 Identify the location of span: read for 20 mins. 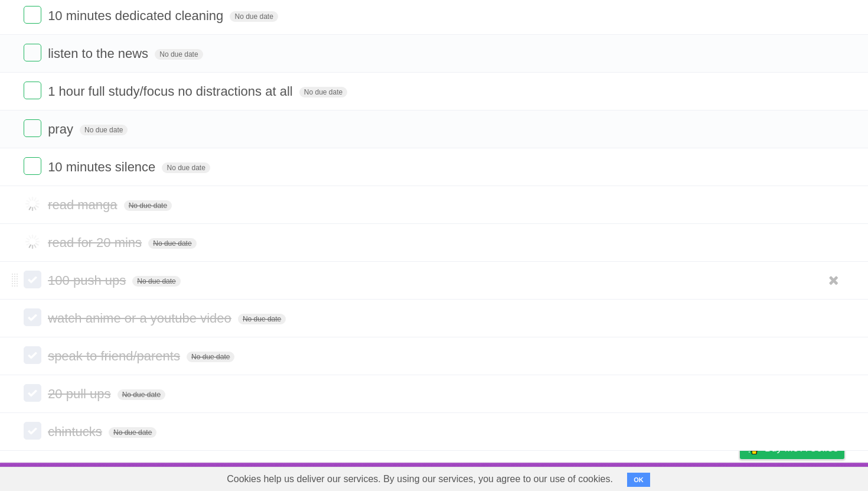
(96, 242).